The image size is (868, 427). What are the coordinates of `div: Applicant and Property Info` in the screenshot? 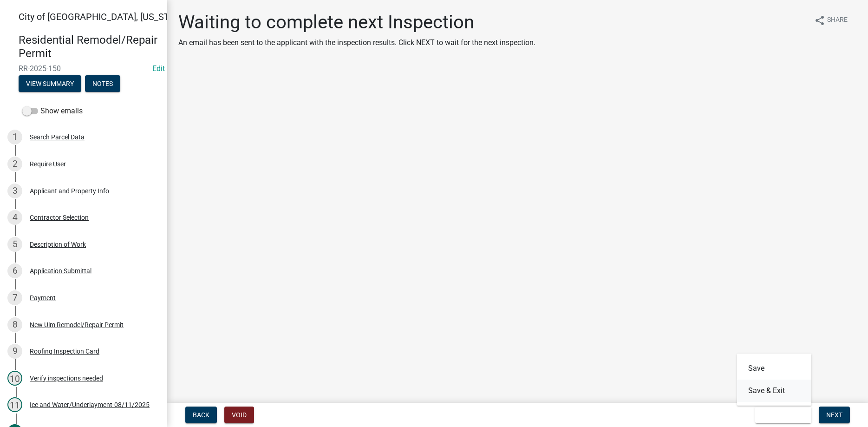 It's located at (69, 191).